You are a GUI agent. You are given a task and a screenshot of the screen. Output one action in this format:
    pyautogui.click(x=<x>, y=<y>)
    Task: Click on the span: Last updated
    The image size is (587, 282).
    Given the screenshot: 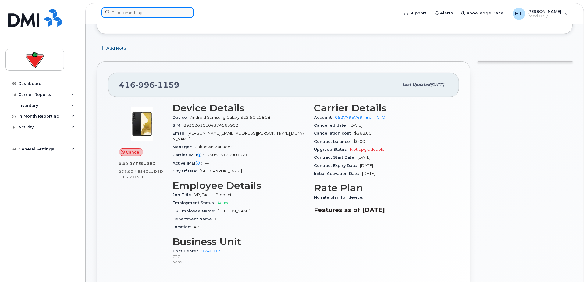 What is the action you would take?
    pyautogui.click(x=416, y=84)
    